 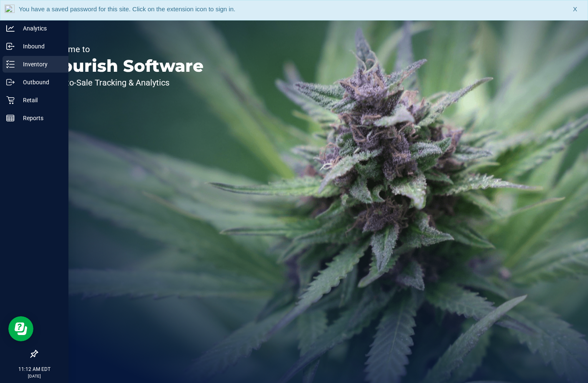 I want to click on p: 11:12 AM EDT, so click(x=34, y=370).